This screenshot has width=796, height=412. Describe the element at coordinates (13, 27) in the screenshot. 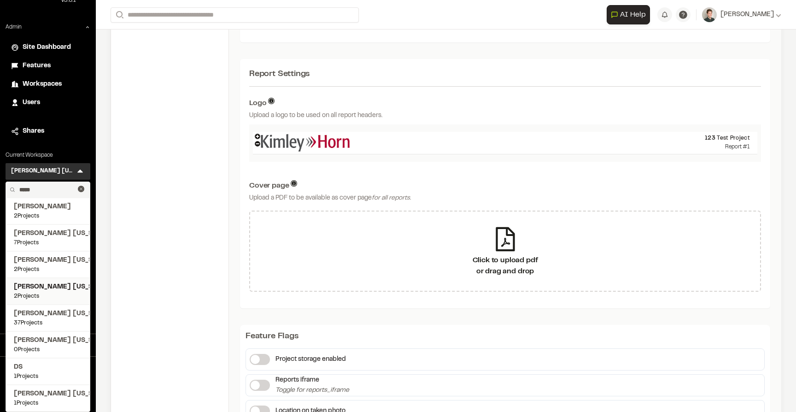

I see `p: Admin` at that location.